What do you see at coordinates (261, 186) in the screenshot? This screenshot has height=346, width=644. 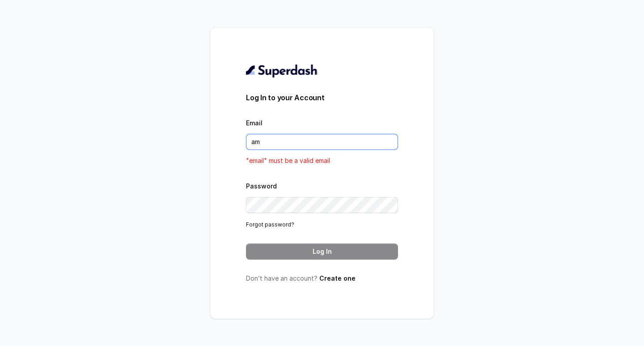 I see `label: Password` at bounding box center [261, 186].